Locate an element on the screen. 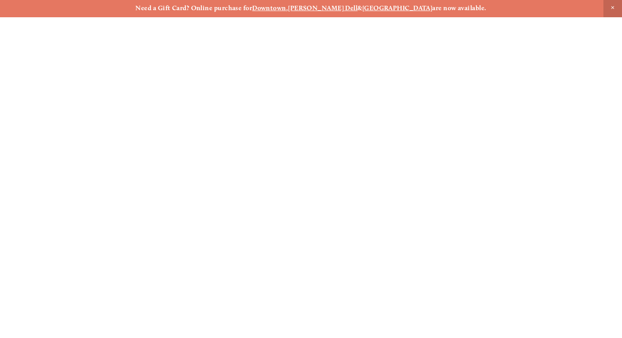 The image size is (622, 338). strong: Downtown is located at coordinates (269, 8).